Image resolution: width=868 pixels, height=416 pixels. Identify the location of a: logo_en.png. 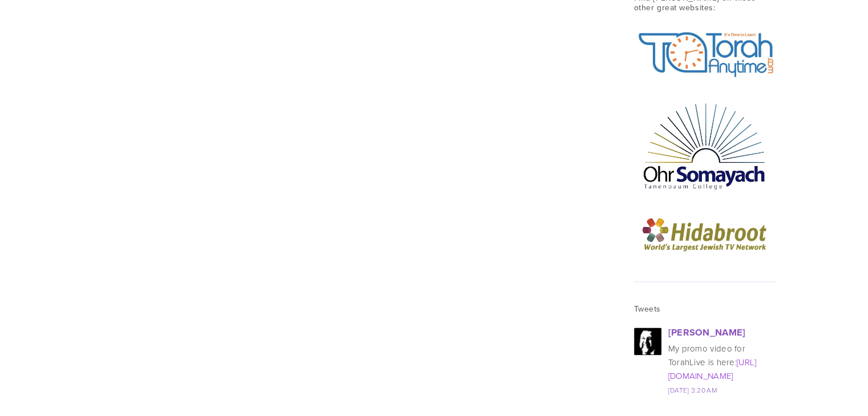
(705, 234).